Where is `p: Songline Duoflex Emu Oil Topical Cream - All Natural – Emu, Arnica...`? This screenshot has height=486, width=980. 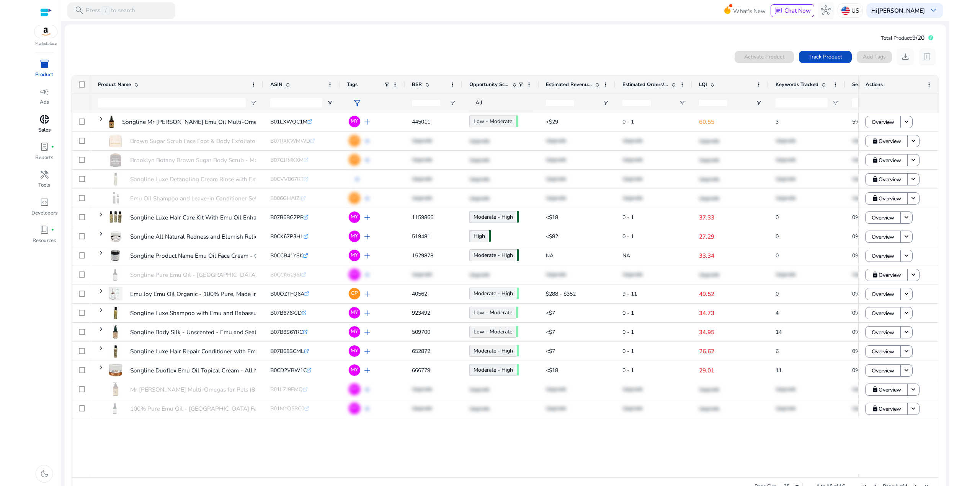 p: Songline Duoflex Emu Oil Topical Cream - All Natural – Emu, Arnica... is located at coordinates (224, 370).